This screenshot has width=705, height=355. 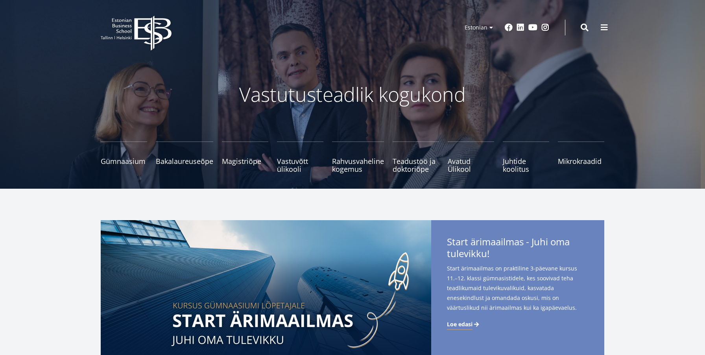 What do you see at coordinates (518, 249) in the screenshot?
I see `span: Start ärimaailmas - Juhi oma` at bounding box center [518, 249].